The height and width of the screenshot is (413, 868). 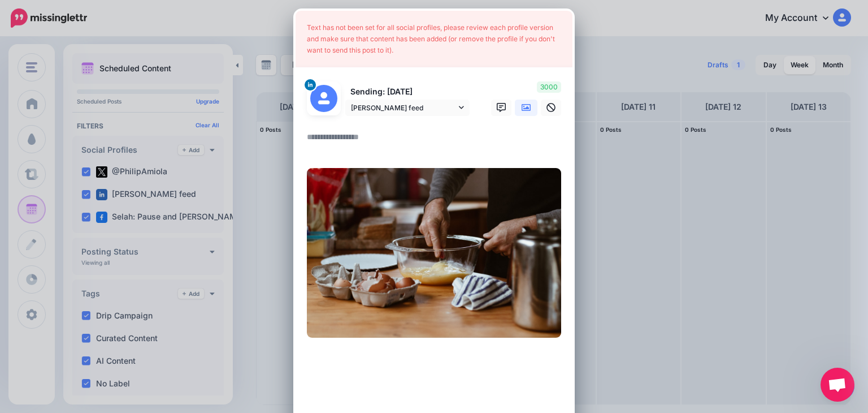 What do you see at coordinates (549, 87) in the screenshot?
I see `span: 3000` at bounding box center [549, 87].